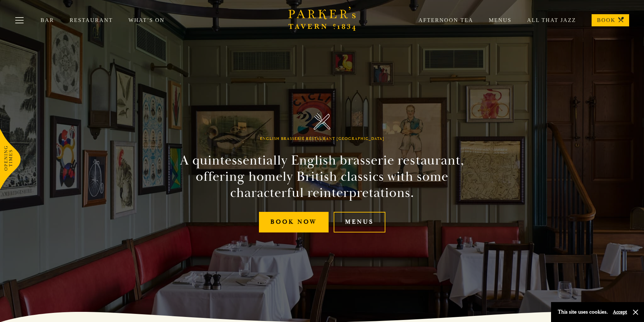 Image resolution: width=644 pixels, height=322 pixels. Describe the element at coordinates (322, 121) in the screenshot. I see `img: Parker's Tavern Brasserie Cambridge` at that location.